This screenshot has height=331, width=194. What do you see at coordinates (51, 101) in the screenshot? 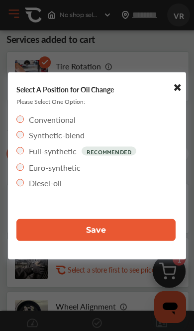
I see `p: Please Select One Option:` at bounding box center [51, 101].